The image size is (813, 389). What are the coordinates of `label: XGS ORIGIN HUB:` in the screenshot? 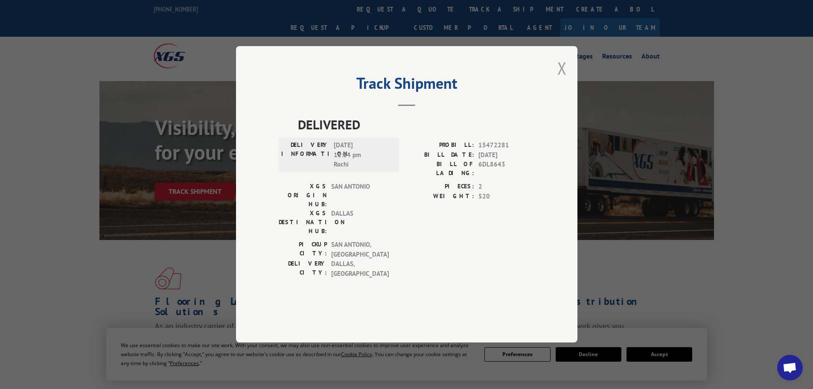 It's located at (303, 196).